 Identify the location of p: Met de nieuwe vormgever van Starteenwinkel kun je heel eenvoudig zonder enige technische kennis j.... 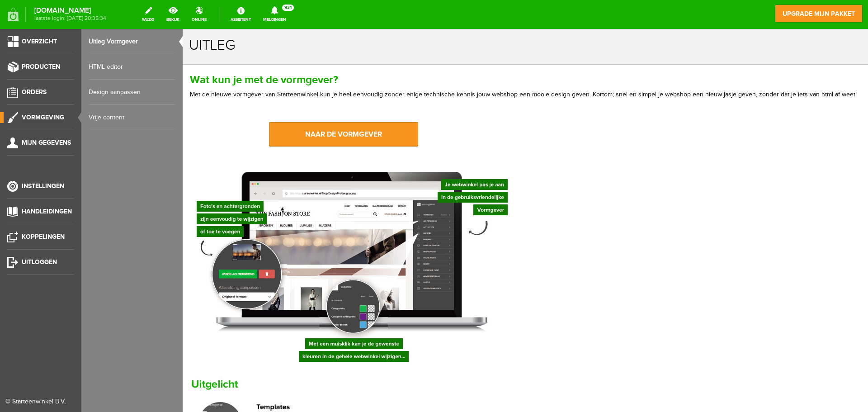
(342, 65).